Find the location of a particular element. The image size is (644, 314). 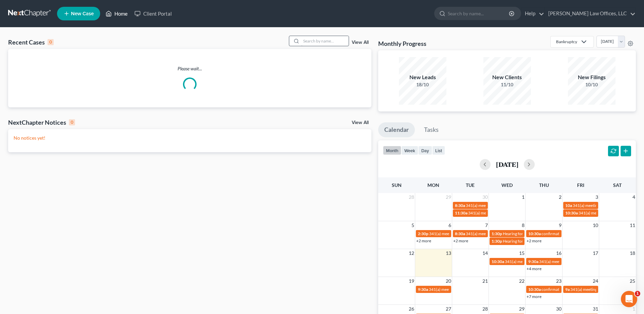

span: 24 is located at coordinates (596, 281).